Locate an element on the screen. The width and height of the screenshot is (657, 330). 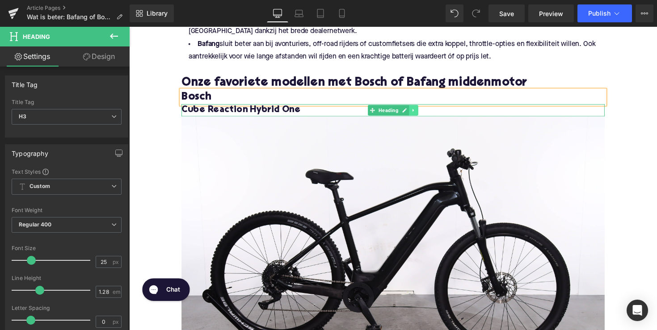
button: Open gorgias live chat is located at coordinates (29, 15).